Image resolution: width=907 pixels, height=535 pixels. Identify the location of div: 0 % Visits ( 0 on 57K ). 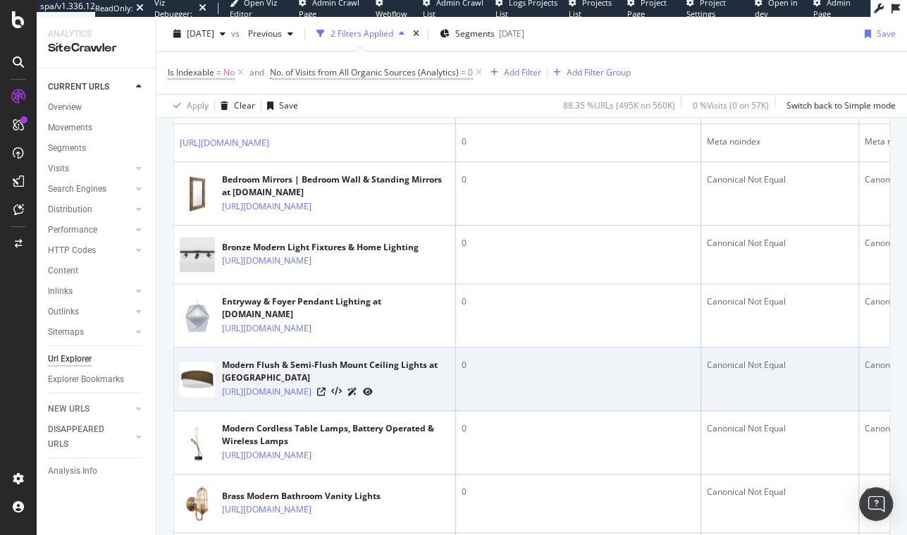
(731, 105).